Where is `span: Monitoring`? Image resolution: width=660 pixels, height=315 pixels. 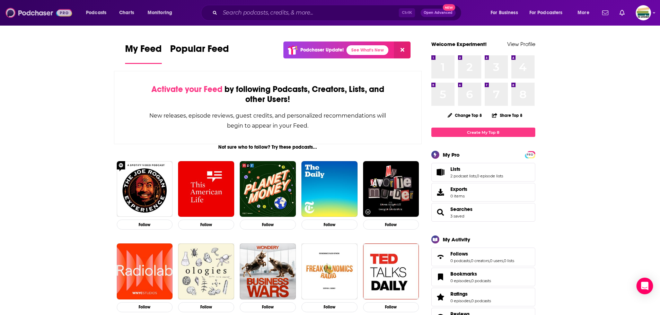 span: Monitoring is located at coordinates (160, 13).